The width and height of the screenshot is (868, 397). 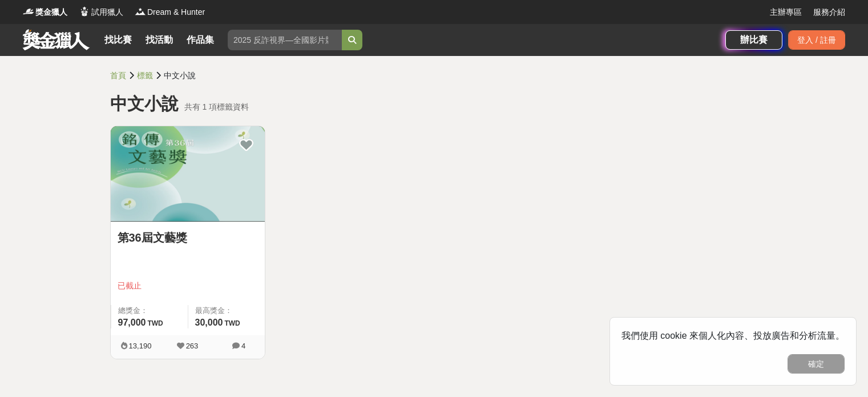 I want to click on div: 登入 / 註冊, so click(x=817, y=40).